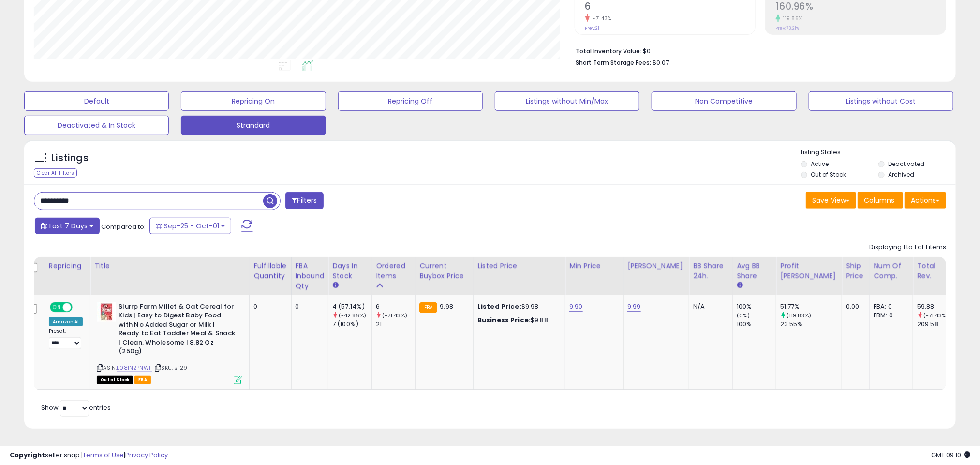 This screenshot has width=980, height=465. Describe the element at coordinates (936, 324) in the screenshot. I see `div: 209.58` at that location.